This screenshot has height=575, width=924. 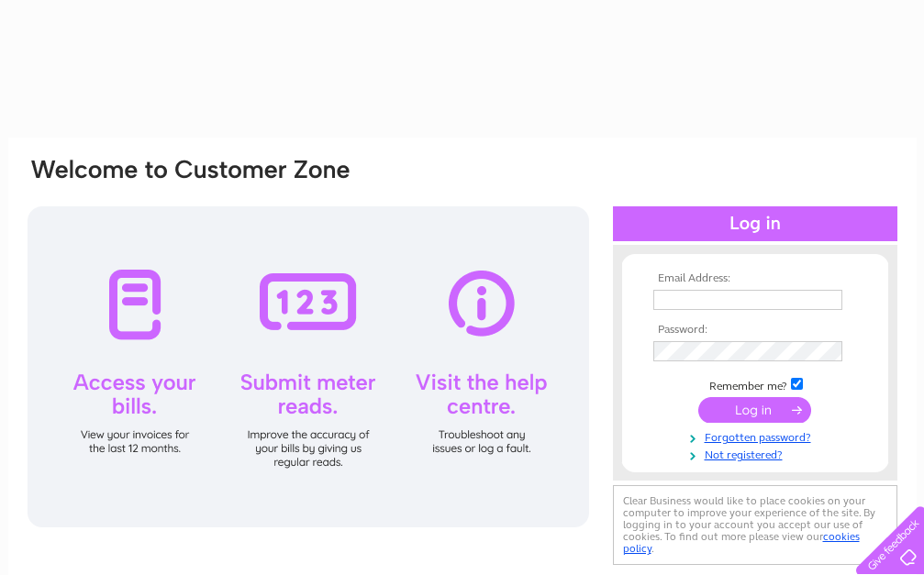 What do you see at coordinates (754, 410) in the screenshot?
I see `input: Submit` at bounding box center [754, 410].